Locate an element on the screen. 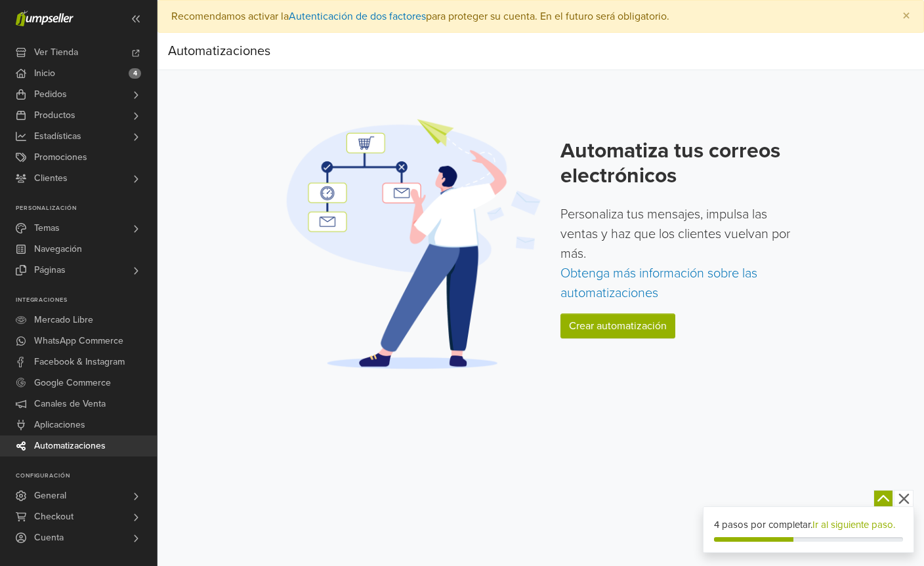 This screenshot has width=924, height=566. p: Personaliza tus mensajes, impulsa las ventas y haz que los clientes vuelvan por más. is located at coordinates (680, 254).